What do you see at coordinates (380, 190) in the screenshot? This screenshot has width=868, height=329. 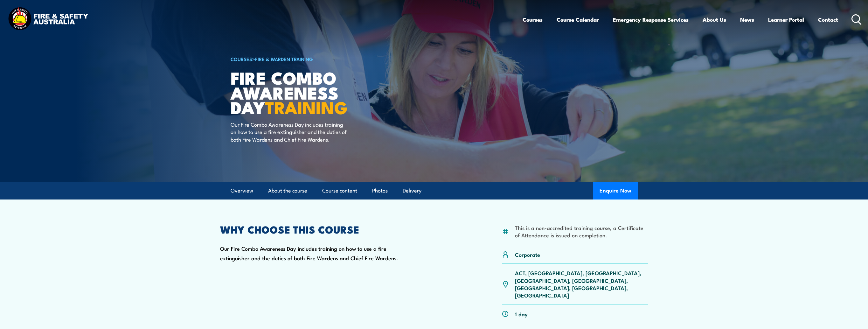 I see `a: Photos` at bounding box center [380, 190].